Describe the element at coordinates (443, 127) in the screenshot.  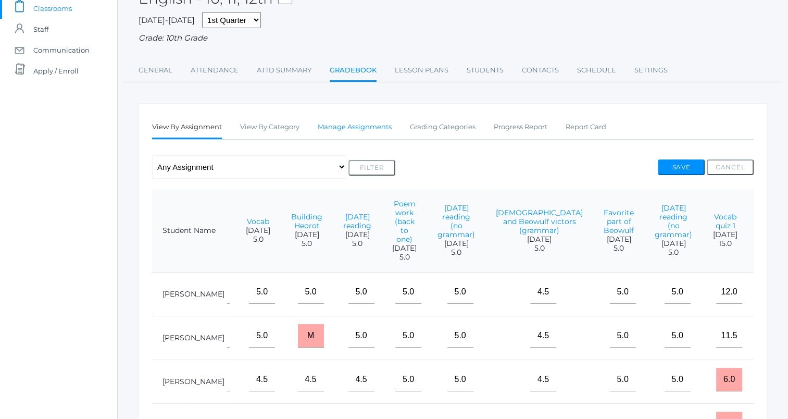
I see `a: Grading Categories` at that location.